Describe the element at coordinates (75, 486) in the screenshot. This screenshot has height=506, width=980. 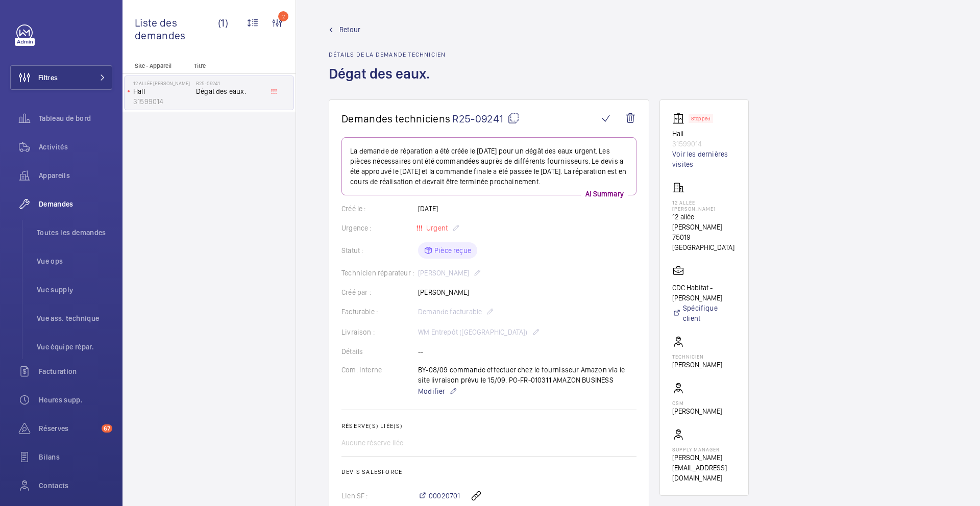
I see `span: Contacts` at that location.